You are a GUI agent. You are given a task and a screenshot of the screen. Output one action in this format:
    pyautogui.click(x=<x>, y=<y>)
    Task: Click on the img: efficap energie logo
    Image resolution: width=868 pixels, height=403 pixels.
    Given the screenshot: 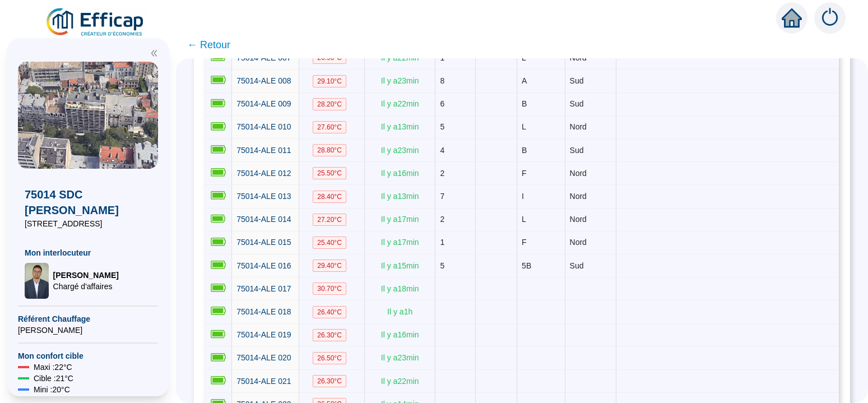 What is the action you would take?
    pyautogui.click(x=95, y=22)
    